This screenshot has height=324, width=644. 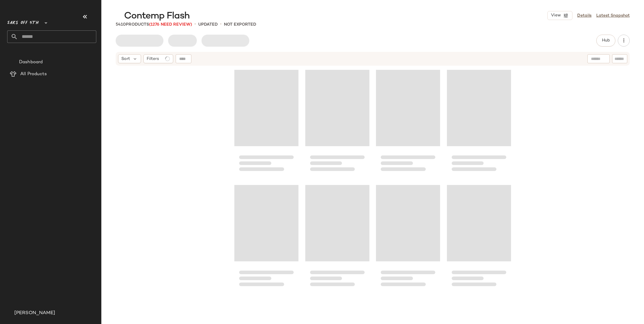 What do you see at coordinates (33, 74) in the screenshot?
I see `span: All Products` at bounding box center [33, 74].